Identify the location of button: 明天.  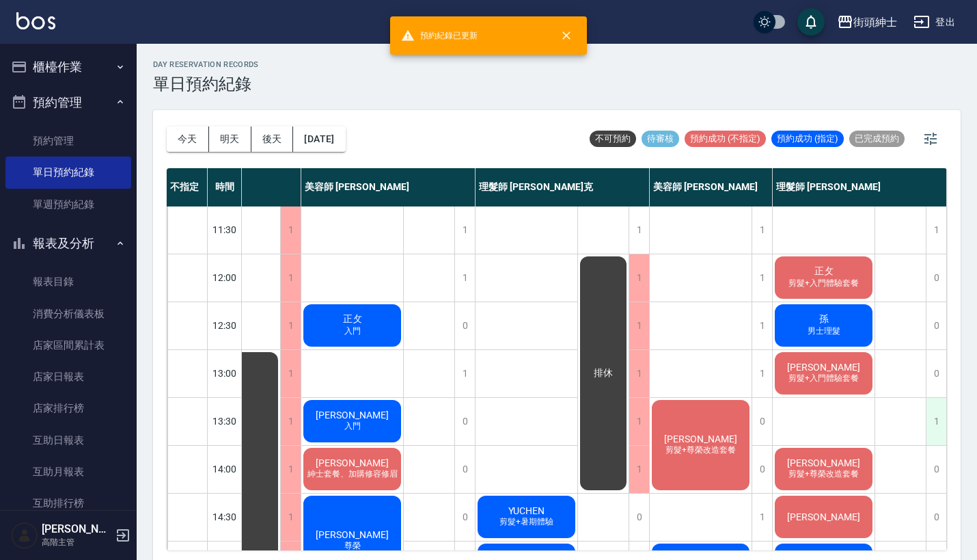
(230, 138).